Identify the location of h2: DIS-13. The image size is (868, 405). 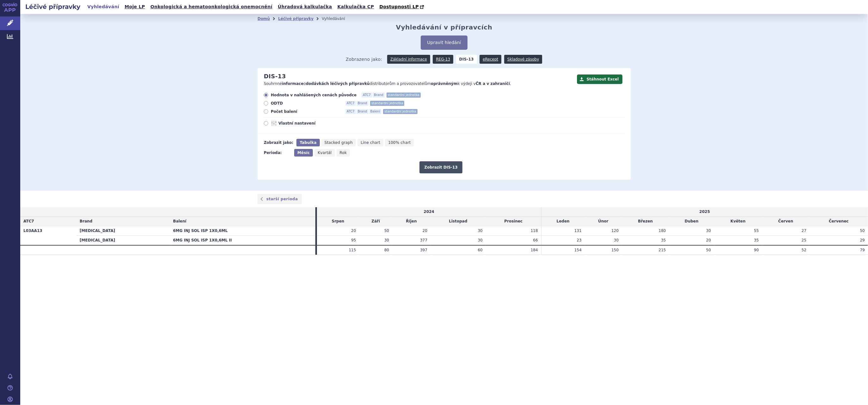
(275, 76).